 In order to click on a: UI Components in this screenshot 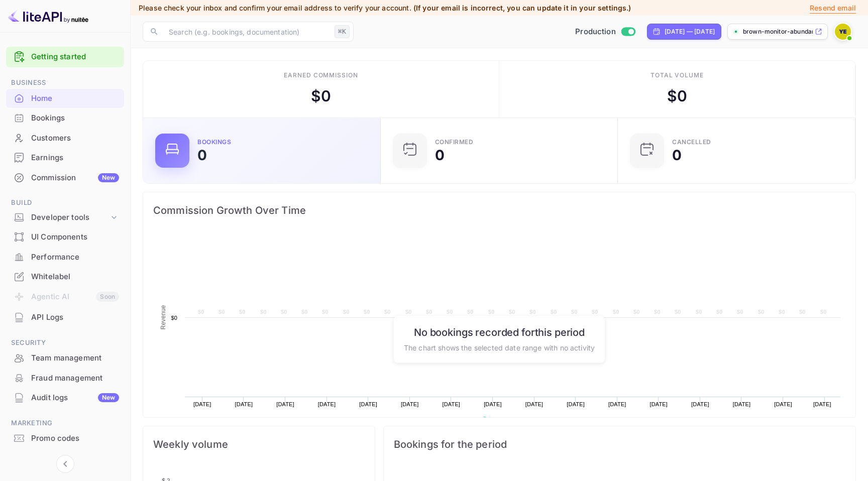, I will do `click(65, 237)`.